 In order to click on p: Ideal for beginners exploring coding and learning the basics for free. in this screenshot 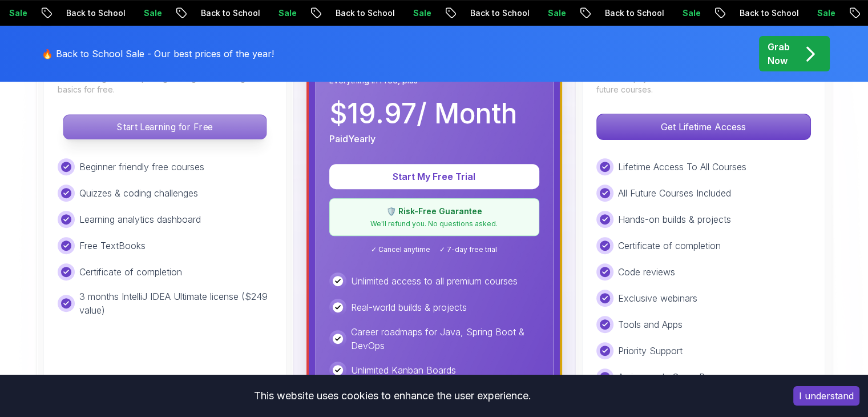, I will do `click(165, 84)`.